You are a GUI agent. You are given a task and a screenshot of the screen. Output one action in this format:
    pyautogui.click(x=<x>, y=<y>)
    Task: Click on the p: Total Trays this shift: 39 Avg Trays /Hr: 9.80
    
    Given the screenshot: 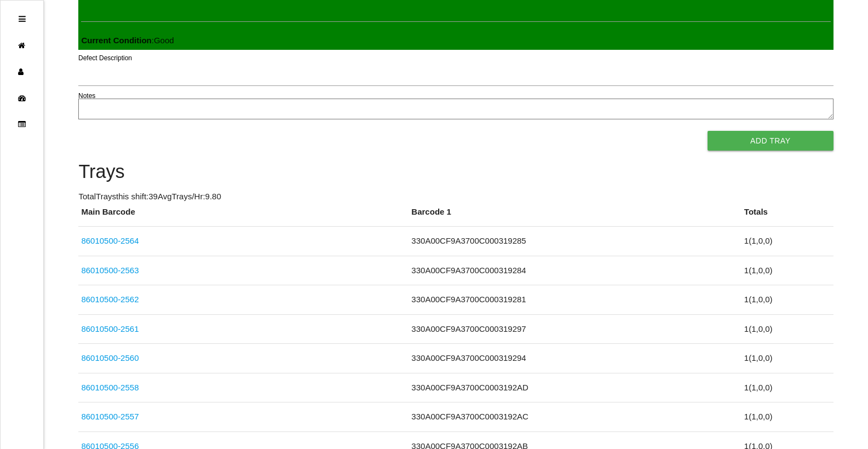 What is the action you would take?
    pyautogui.click(x=455, y=196)
    